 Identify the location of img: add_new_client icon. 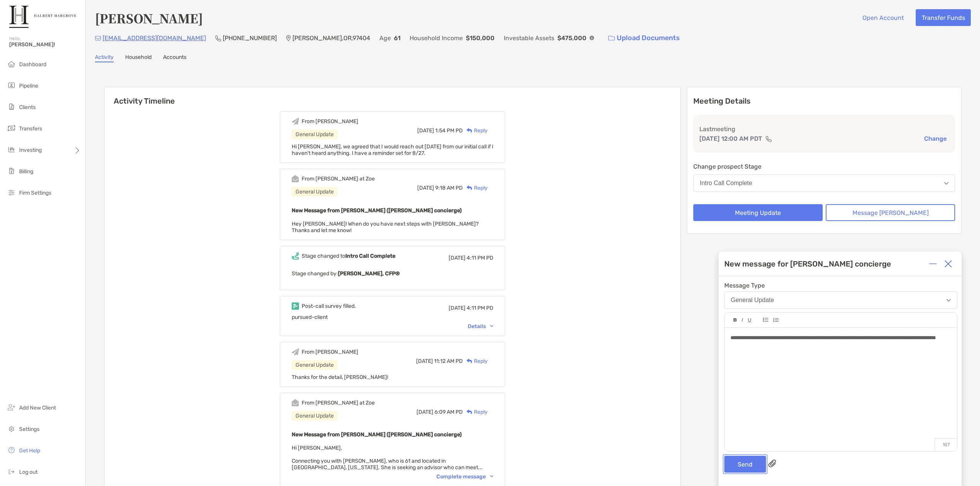
(12, 407).